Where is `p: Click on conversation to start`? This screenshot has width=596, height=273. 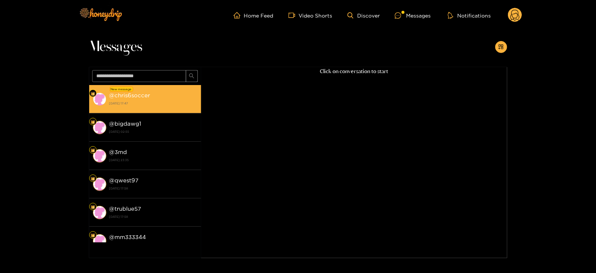 p: Click on conversation to start is located at coordinates (354, 71).